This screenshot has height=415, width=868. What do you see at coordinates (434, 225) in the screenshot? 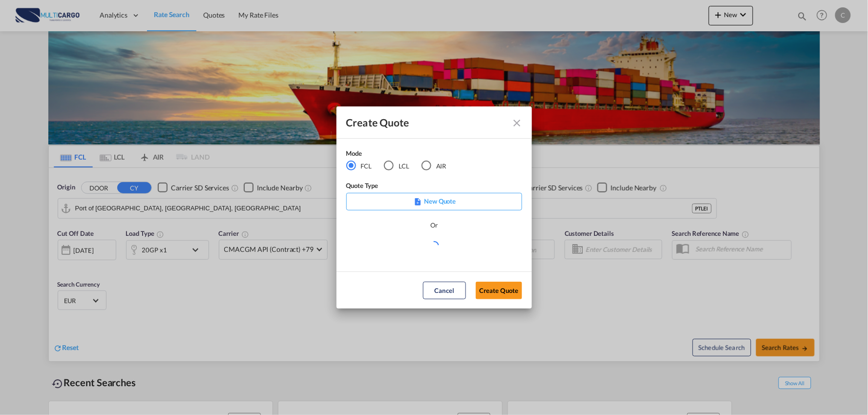
I see `div: Or` at bounding box center [434, 225].